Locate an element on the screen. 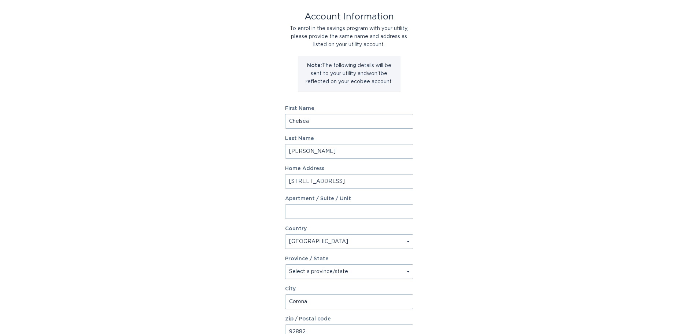  label: Province / State is located at coordinates (307, 259).